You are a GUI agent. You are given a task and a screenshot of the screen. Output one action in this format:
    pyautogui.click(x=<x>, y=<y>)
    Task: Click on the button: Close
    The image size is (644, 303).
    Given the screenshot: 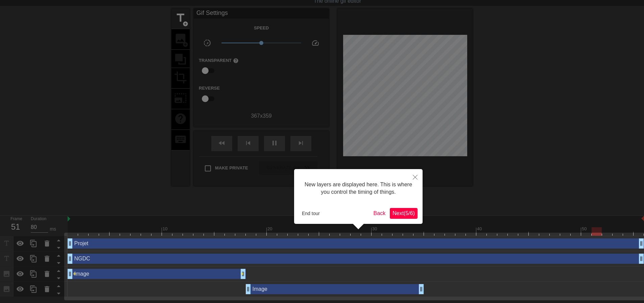 What is the action you would take?
    pyautogui.click(x=415, y=177)
    